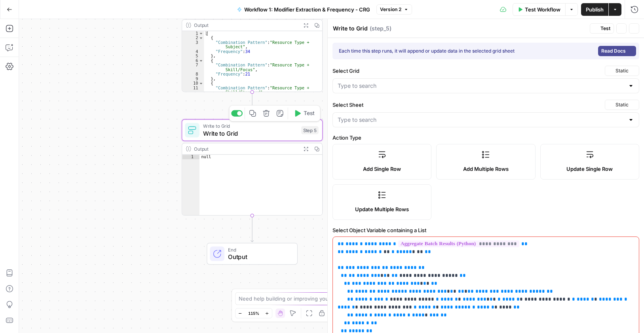 The width and height of the screenshot is (644, 333). What do you see at coordinates (193, 61) in the screenshot?
I see `div: 6` at bounding box center [193, 61].